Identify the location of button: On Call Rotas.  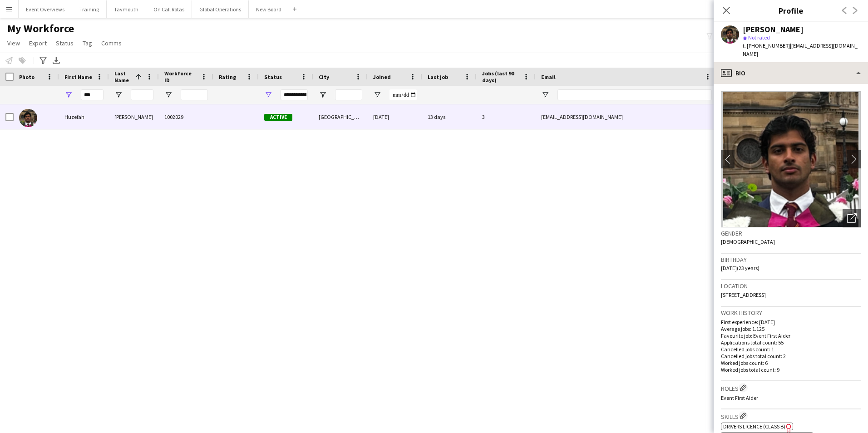
(169, 9).